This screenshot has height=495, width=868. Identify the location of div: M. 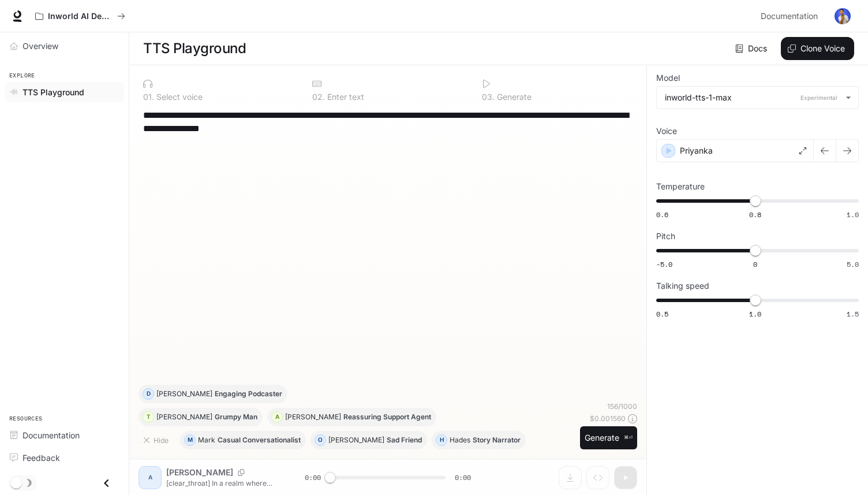
(190, 440).